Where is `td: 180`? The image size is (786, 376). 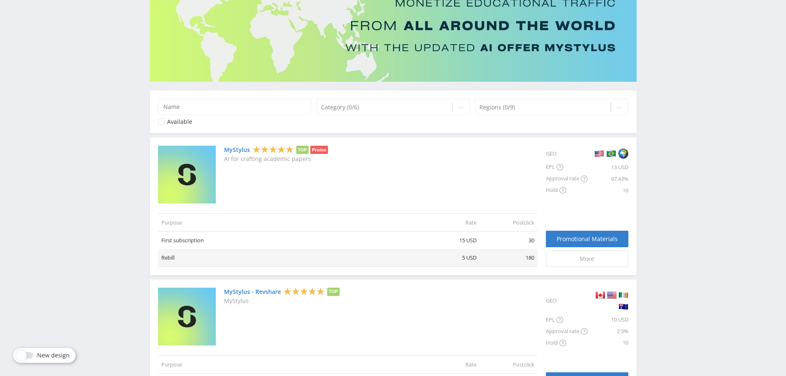 td: 180 is located at coordinates (509, 258).